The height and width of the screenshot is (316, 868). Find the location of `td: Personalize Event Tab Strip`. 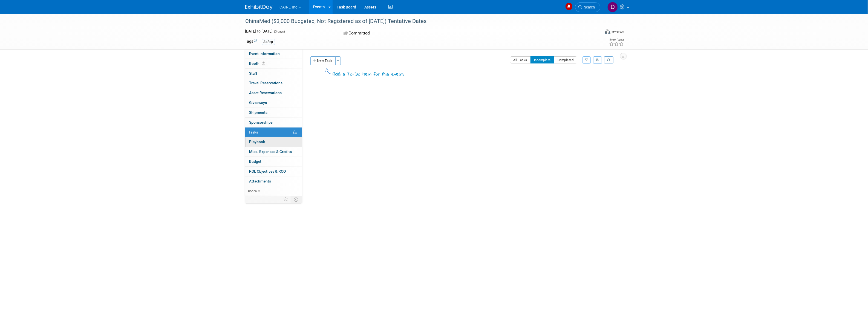

td: Personalize Event Tab Strip is located at coordinates (286, 199).